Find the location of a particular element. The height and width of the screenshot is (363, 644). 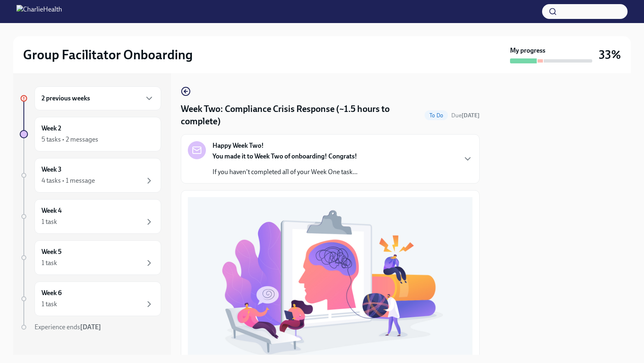

h6: Week 3 is located at coordinates (51, 169).